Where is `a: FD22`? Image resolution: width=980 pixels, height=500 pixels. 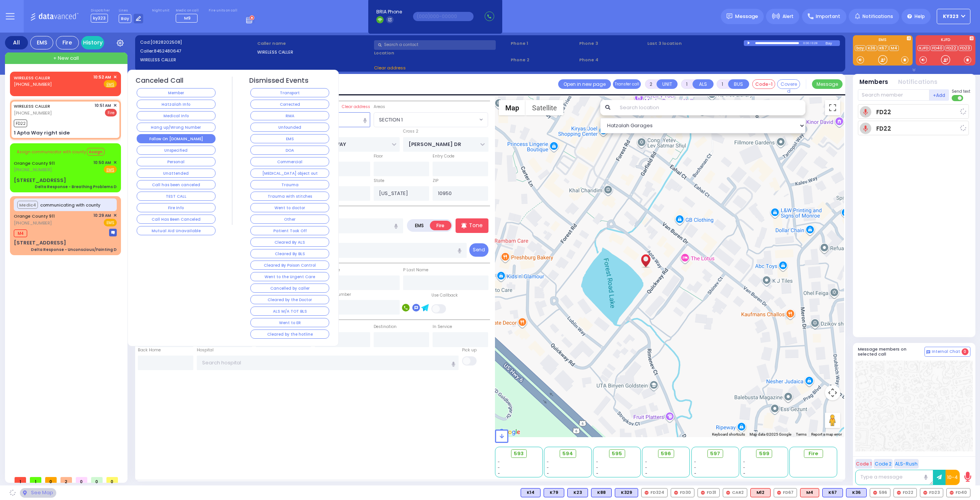 a: FD22 is located at coordinates (883, 128).